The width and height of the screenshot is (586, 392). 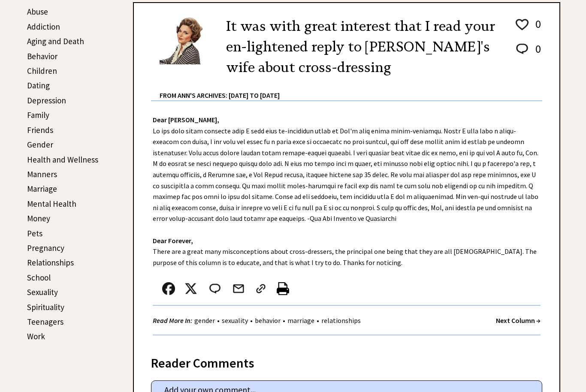 What do you see at coordinates (39, 218) in the screenshot?
I see `a: Money` at bounding box center [39, 218].